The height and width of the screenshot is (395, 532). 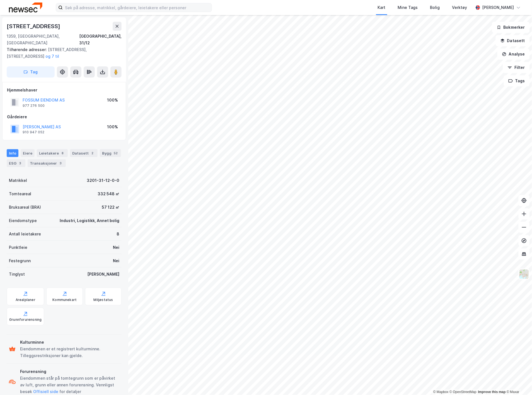 I want to click on div: Kart, so click(x=382, y=7).